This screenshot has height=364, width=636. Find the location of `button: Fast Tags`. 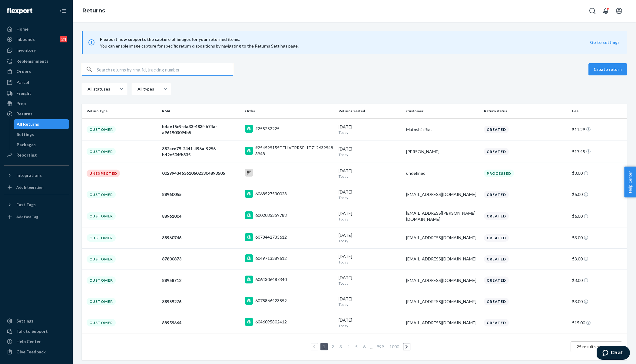

button: Fast Tags is located at coordinates (37, 204).